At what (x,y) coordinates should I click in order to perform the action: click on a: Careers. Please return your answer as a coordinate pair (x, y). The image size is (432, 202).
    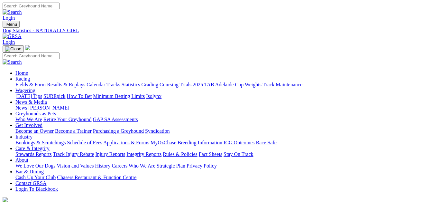
    Looking at the image, I should click on (119, 165).